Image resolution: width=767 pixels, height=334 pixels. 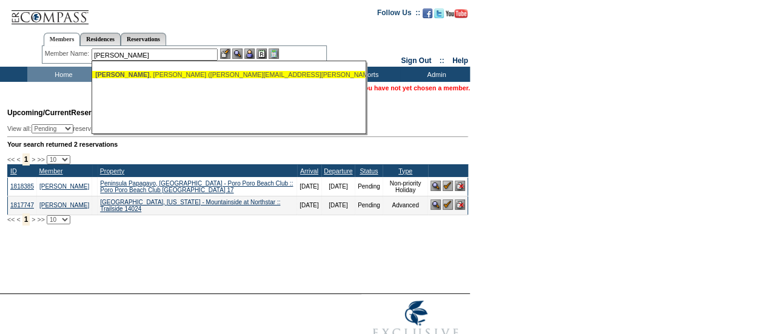 What do you see at coordinates (435, 74) in the screenshot?
I see `td: Admin` at bounding box center [435, 74].